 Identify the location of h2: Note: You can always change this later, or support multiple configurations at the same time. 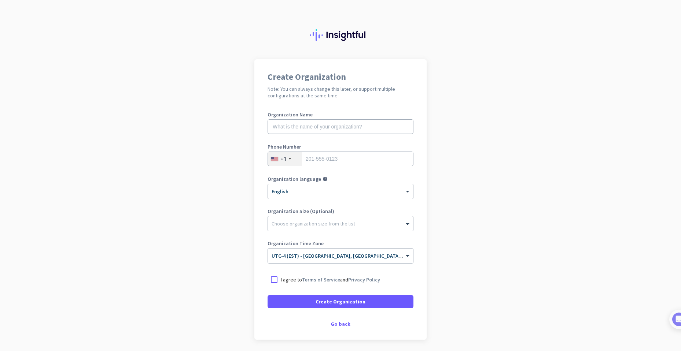
(340, 92).